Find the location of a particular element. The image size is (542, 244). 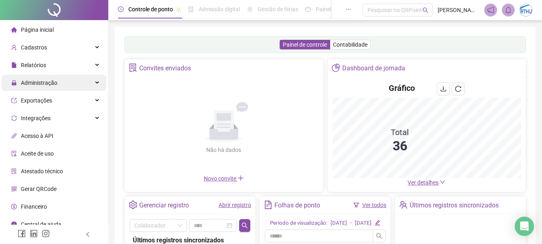

span: Financeiro is located at coordinates (34, 206).